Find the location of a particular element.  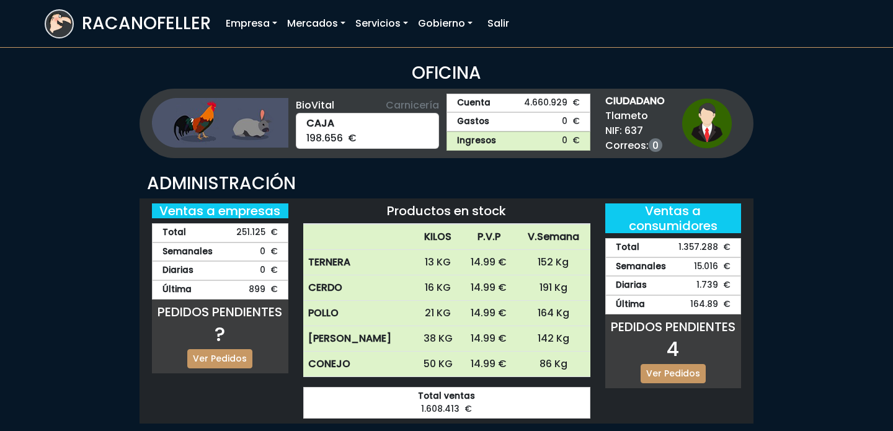

span: Tlameto is located at coordinates (635, 116).